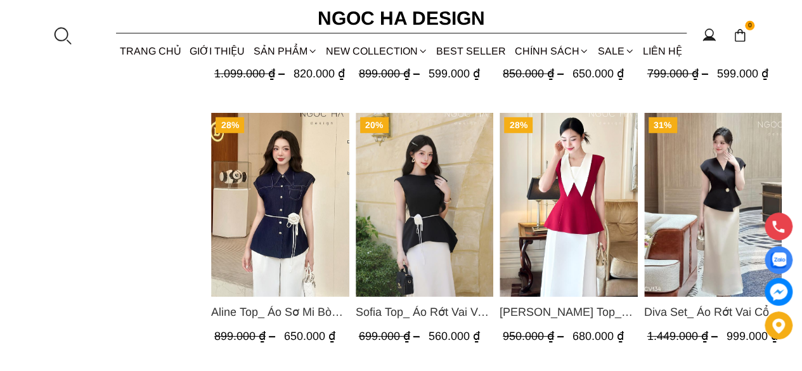 The width and height of the screenshot is (802, 371). What do you see at coordinates (679, 74) in the screenshot?
I see `span: 799.000 ₫` at bounding box center [679, 74].